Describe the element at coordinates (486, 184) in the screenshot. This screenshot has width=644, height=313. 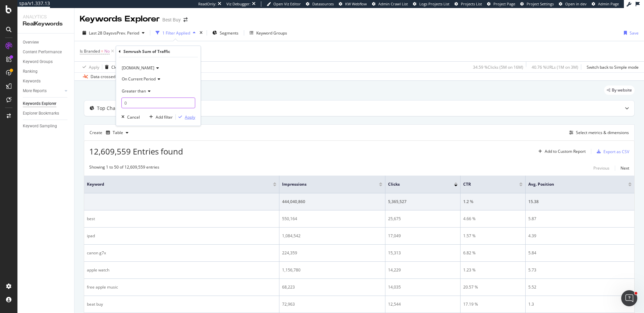
I see `span: CTR` at that location.